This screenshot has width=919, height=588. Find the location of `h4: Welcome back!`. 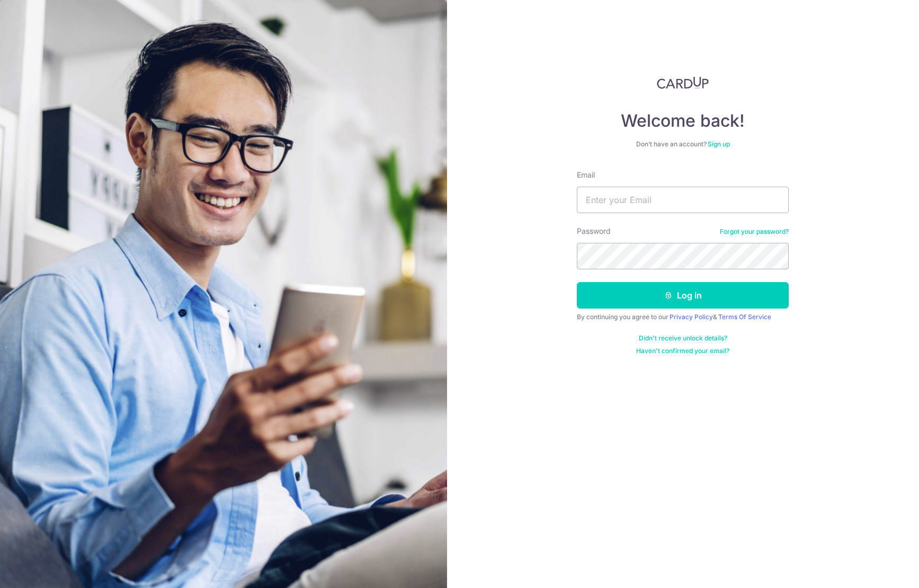

h4: Welcome back! is located at coordinates (683, 121).